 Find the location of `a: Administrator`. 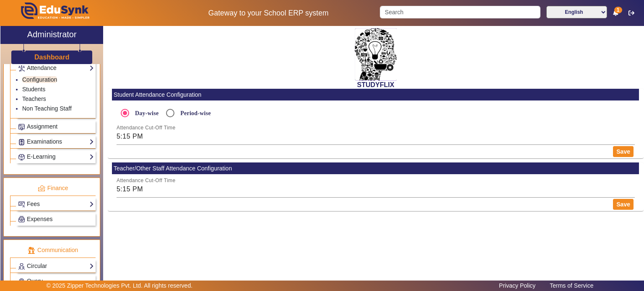

a: Administrator is located at coordinates (51, 35).